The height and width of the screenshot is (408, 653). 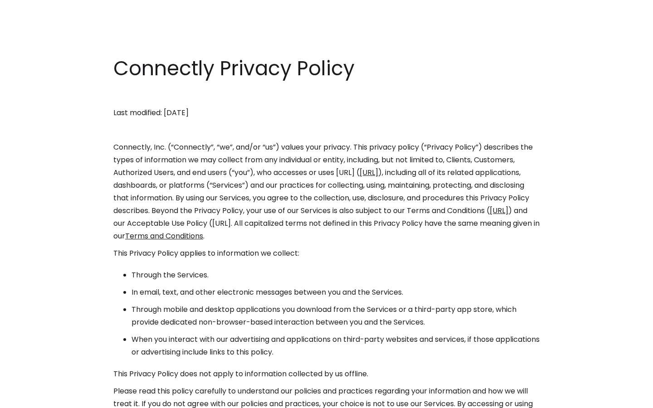 What do you see at coordinates (36, 399) in the screenshot?
I see `ul: Language list` at bounding box center [36, 399].